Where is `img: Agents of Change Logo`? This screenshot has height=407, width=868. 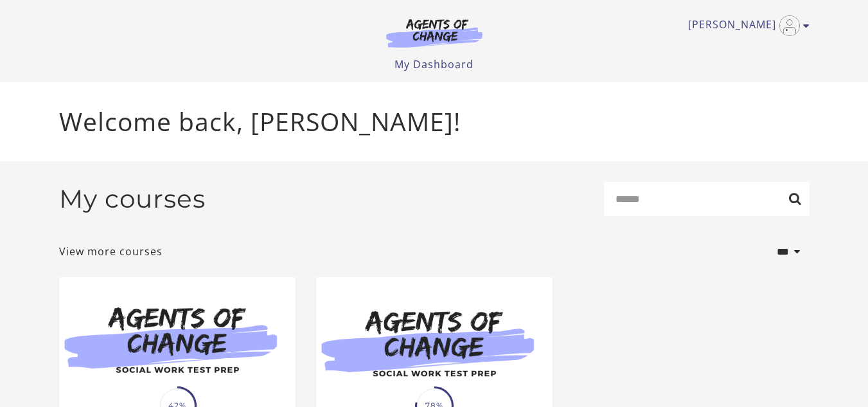 img: Agents of Change Logo is located at coordinates (434, 32).